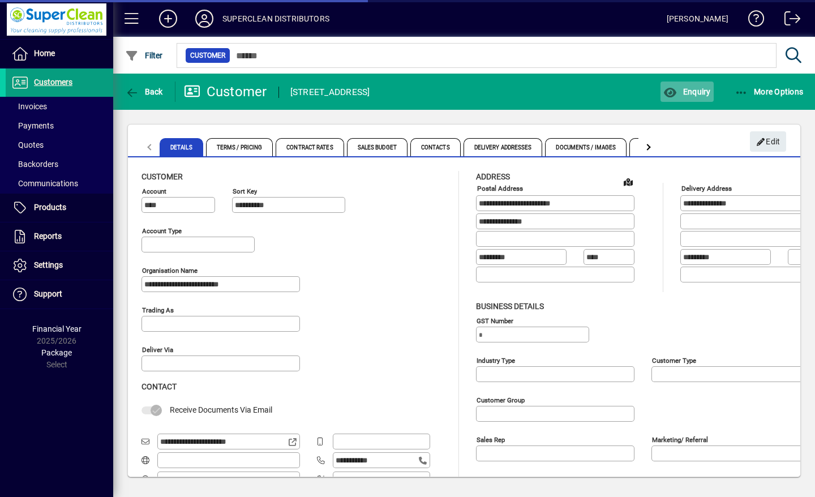 The width and height of the screenshot is (815, 497). Describe the element at coordinates (168, 19) in the screenshot. I see `button: Add` at that location.